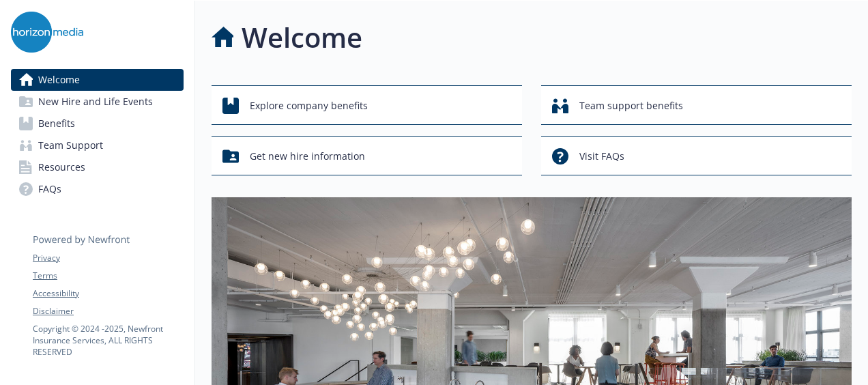 The height and width of the screenshot is (385, 868). I want to click on span: Visit FAQs, so click(602, 157).